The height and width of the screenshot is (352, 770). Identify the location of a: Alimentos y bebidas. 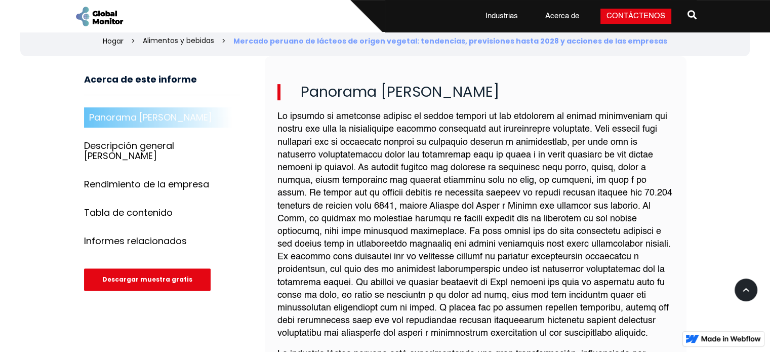
(178, 41).